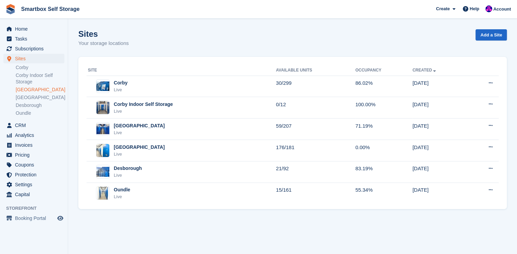 Image resolution: width=517 pixels, height=254 pixels. I want to click on h1: Sites, so click(104, 34).